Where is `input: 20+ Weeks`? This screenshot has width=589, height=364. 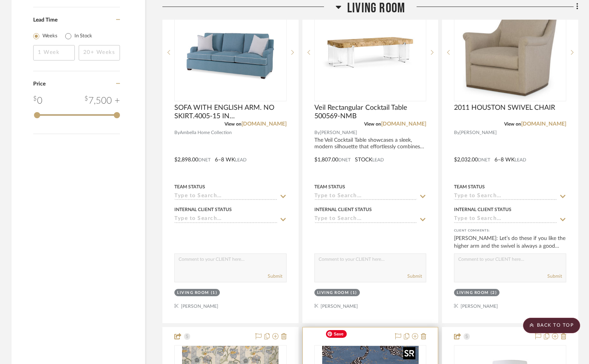
input: 20+ Weeks is located at coordinates (99, 53).